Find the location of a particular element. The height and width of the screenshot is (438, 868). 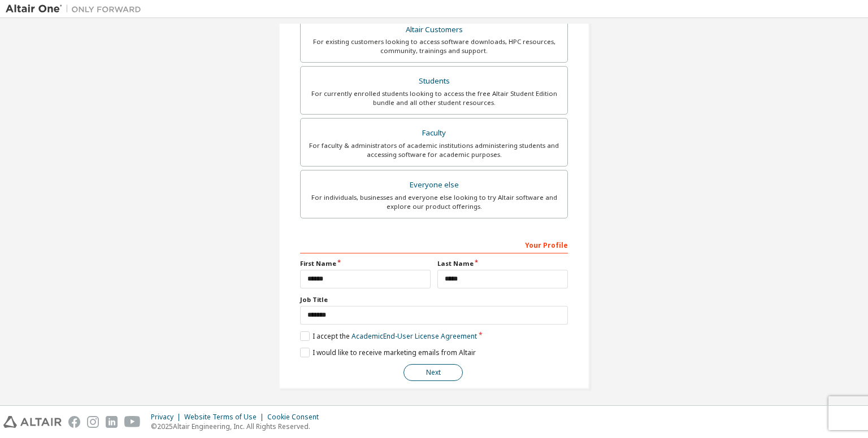

div: Students is located at coordinates (434, 81).